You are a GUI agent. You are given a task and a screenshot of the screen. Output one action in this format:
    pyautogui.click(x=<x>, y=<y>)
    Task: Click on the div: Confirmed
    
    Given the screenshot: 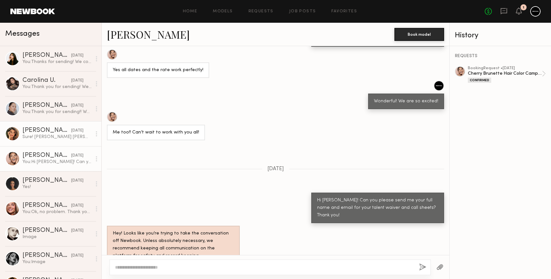 What is the action you would take?
    pyautogui.click(x=480, y=80)
    